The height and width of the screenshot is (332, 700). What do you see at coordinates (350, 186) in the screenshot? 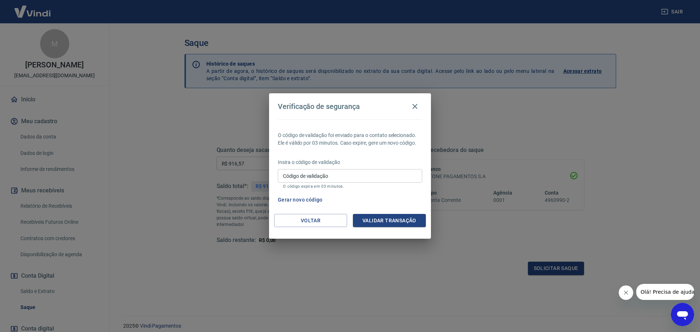
I see `p: O código expira em 03 minutos.` at bounding box center [350, 186].